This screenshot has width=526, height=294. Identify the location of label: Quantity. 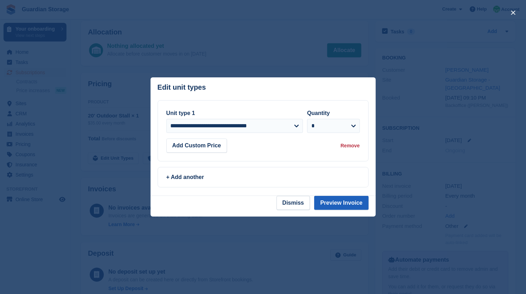
(318, 113).